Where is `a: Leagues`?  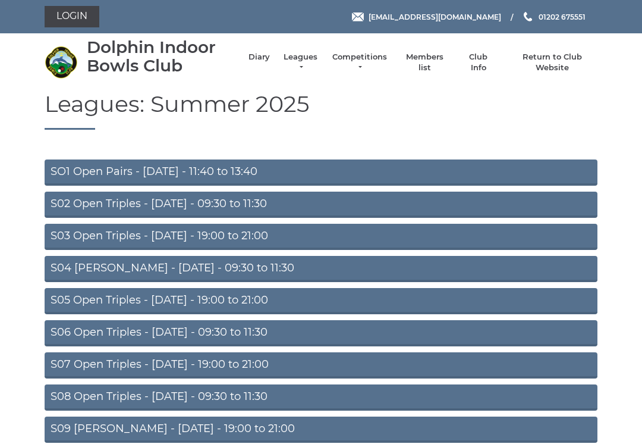
a: Leagues is located at coordinates (300, 62).